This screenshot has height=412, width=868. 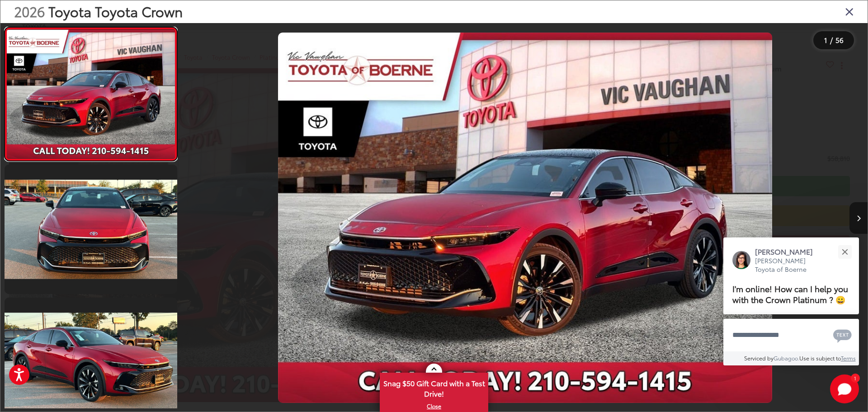 I want to click on button: Chat with SMS, so click(x=842, y=335).